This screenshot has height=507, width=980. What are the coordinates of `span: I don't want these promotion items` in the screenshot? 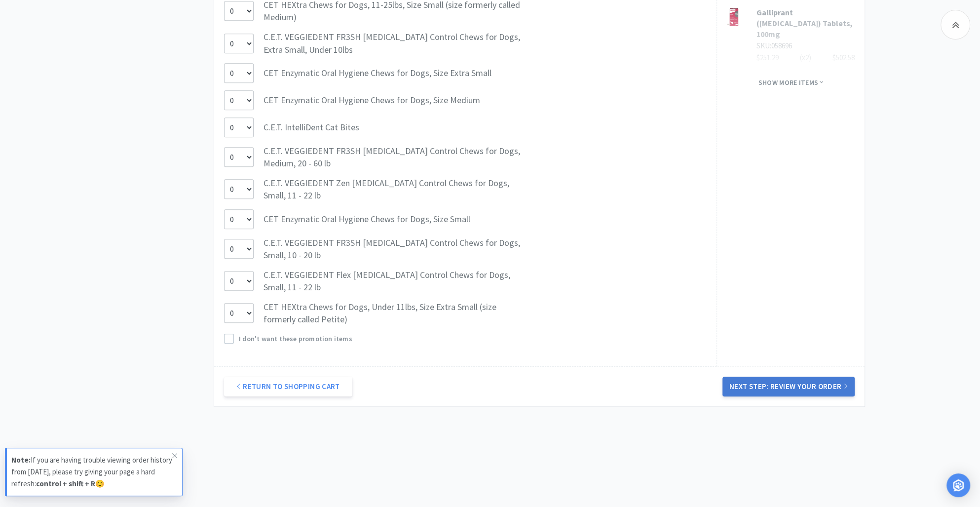 It's located at (295, 339).